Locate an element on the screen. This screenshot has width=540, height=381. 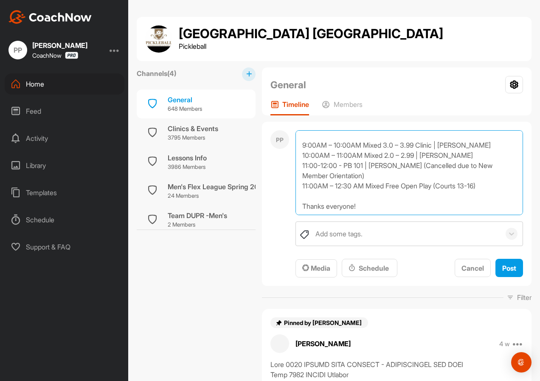
div: Library is located at coordinates (65, 166).